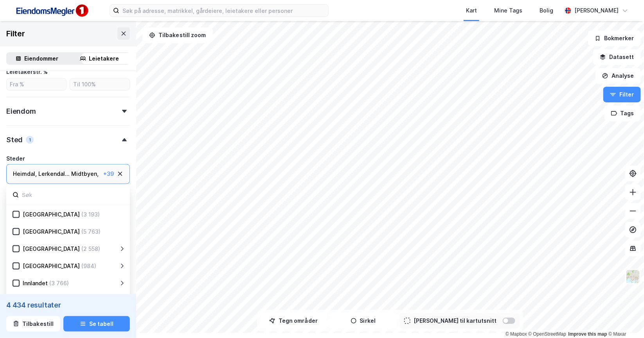 This screenshot has width=644, height=338. What do you see at coordinates (614, 38) in the screenshot?
I see `button: Bokmerker` at bounding box center [614, 38].